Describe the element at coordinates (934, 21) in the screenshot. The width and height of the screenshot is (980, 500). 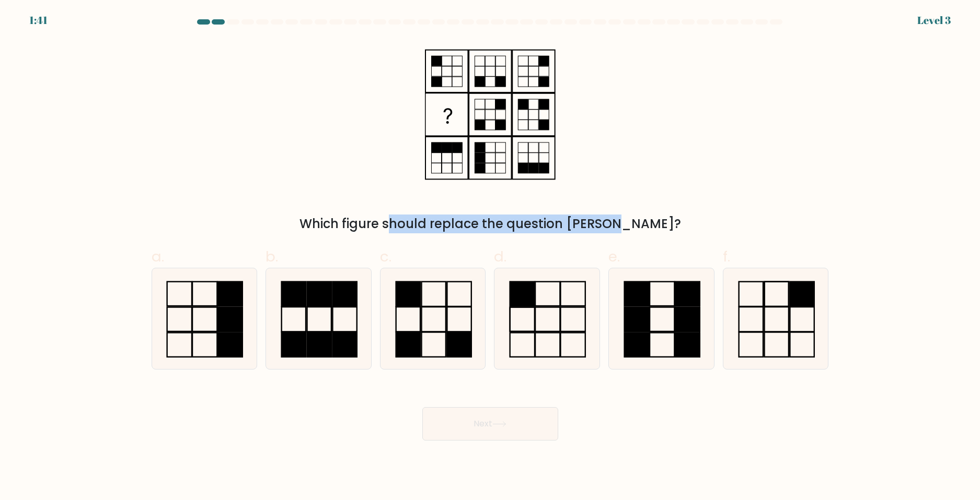
I see `div: Level 3` at that location.